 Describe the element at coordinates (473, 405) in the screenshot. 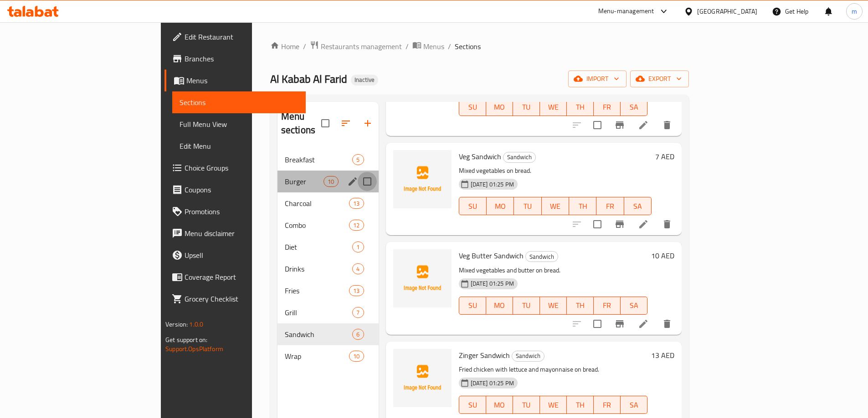

I see `span: SU` at that location.